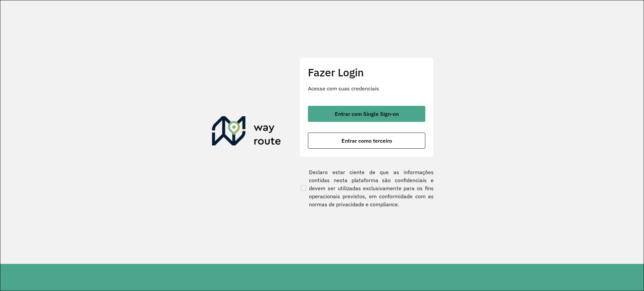 Image resolution: width=644 pixels, height=291 pixels. I want to click on img: Roteirizador AmbevTech, so click(247, 132).